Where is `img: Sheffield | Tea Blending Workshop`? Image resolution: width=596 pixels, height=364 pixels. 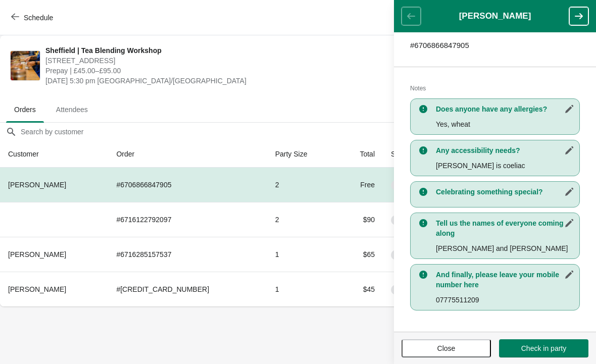 img: Sheffield | Tea Blending Workshop is located at coordinates (25, 66).